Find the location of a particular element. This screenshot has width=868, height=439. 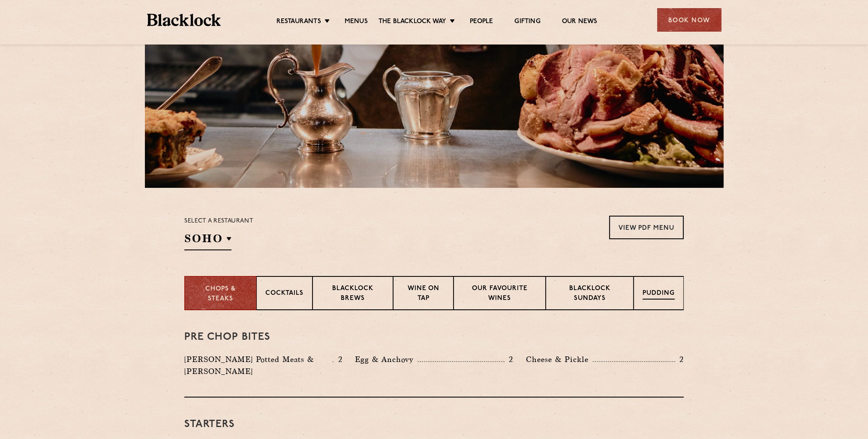

p: Our favourite wines is located at coordinates (500, 294).